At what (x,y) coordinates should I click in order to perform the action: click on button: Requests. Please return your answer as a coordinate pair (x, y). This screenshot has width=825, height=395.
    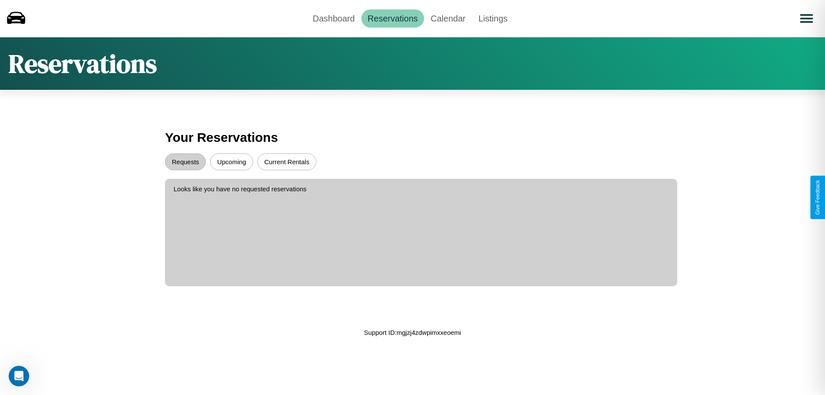
    Looking at the image, I should click on (185, 162).